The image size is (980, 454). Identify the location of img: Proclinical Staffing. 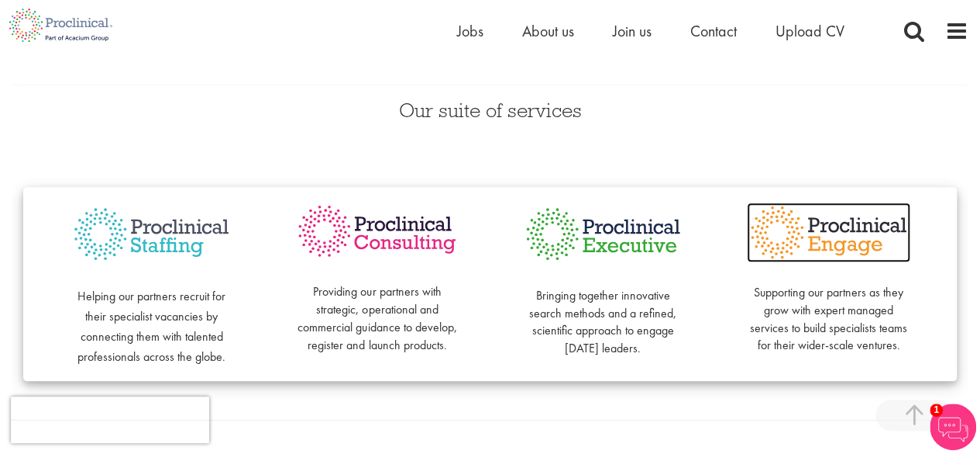
(151, 234).